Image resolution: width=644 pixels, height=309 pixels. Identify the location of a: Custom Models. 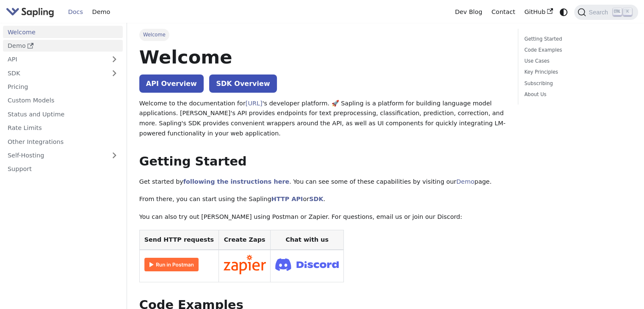
(63, 101).